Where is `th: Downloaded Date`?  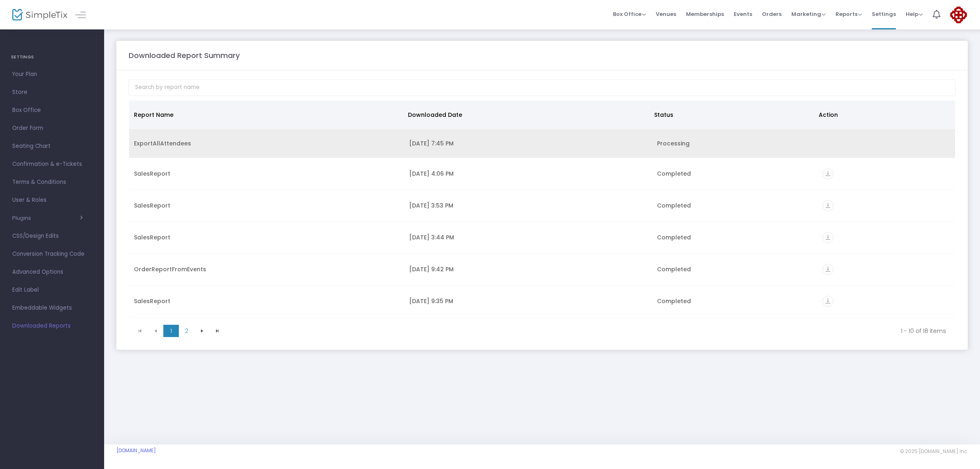
th: Downloaded Date is located at coordinates (526, 114).